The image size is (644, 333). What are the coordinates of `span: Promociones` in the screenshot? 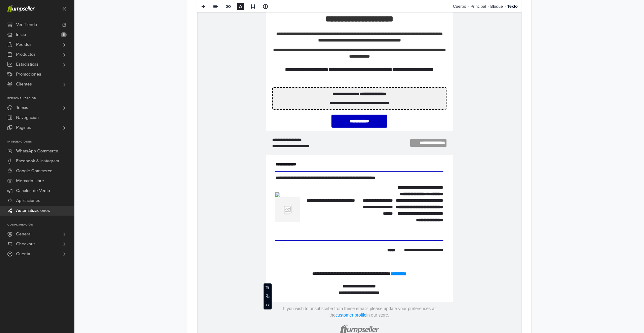 It's located at (28, 74).